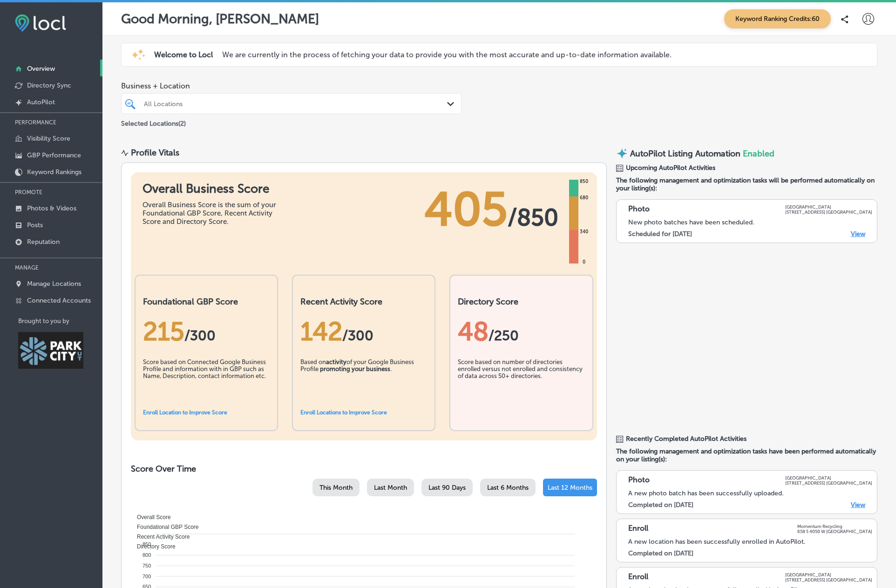 This screenshot has width=896, height=588. What do you see at coordinates (41, 102) in the screenshot?
I see `p: AutoPilot` at bounding box center [41, 102].